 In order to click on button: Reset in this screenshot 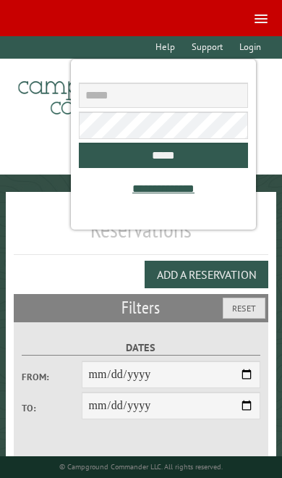, I will do `click(244, 308)`.